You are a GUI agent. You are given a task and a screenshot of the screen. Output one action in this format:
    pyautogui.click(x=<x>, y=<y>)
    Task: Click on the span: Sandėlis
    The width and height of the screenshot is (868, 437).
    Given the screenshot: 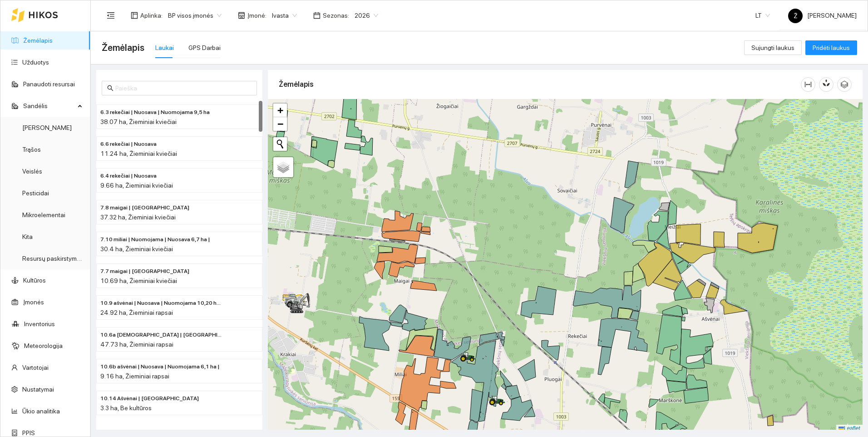 What is the action you would take?
    pyautogui.click(x=49, y=106)
    